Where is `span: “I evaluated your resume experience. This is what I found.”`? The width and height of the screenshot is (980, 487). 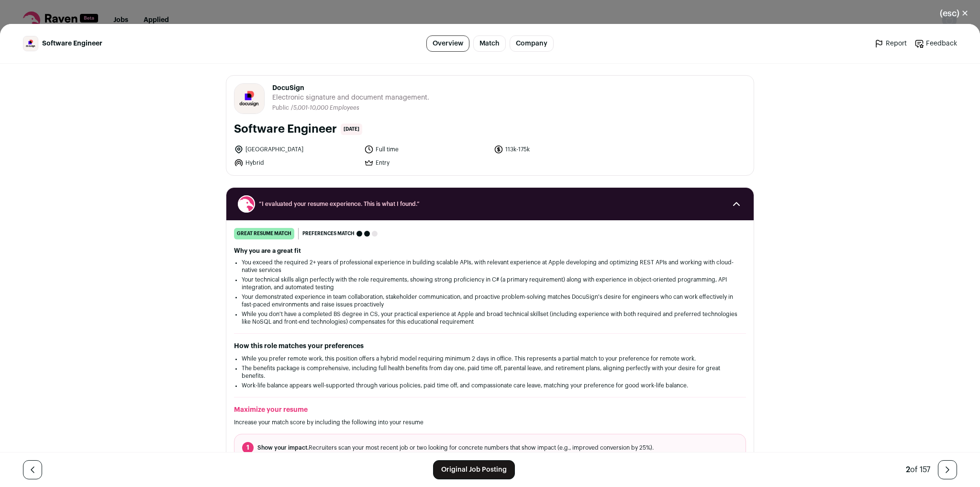 span: “I evaluated your resume experience. This is what I found.” is located at coordinates (490, 204).